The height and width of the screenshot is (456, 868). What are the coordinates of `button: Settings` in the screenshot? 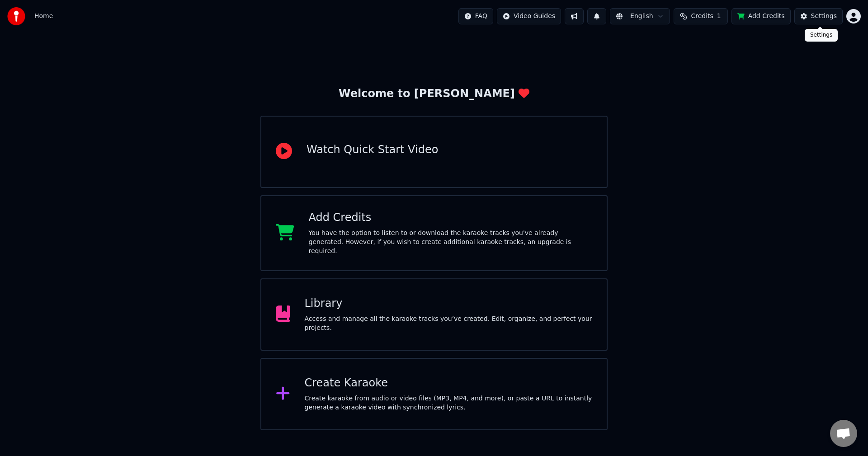 It's located at (818, 16).